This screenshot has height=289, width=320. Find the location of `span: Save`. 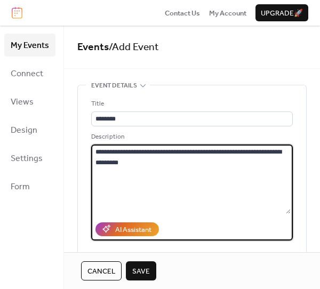

span: Save is located at coordinates (141, 271).